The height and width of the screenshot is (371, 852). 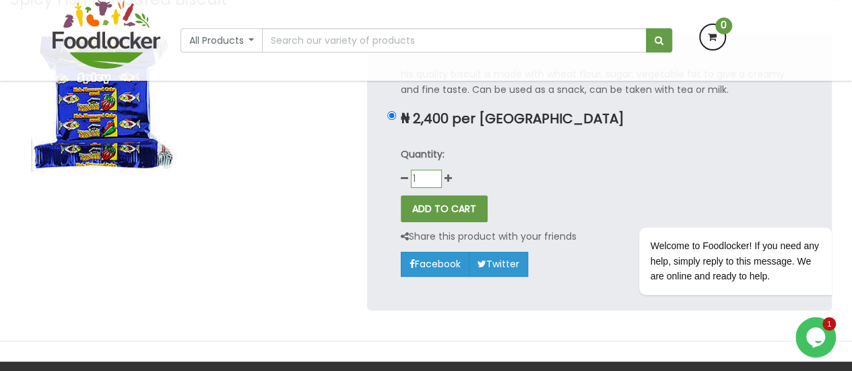 I want to click on p: his quality biscuit is made with wheat flour, sugar, vegetable fat to give a creamy and fine tast..., so click(x=599, y=82).